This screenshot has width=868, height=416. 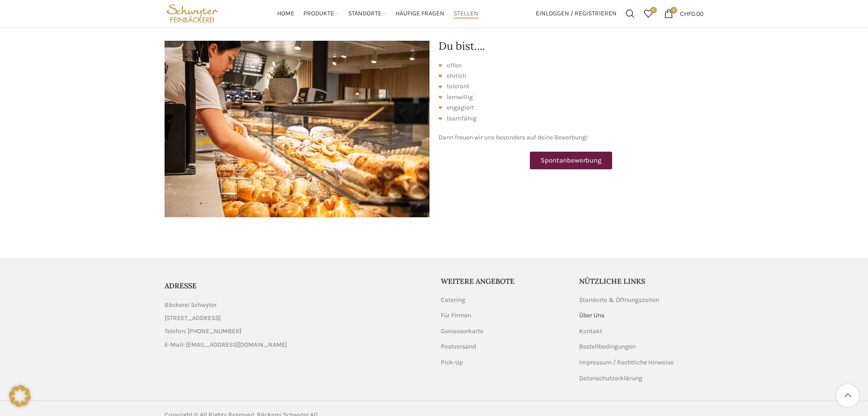 What do you see at coordinates (454, 300) in the screenshot?
I see `a: Catering` at bounding box center [454, 300].